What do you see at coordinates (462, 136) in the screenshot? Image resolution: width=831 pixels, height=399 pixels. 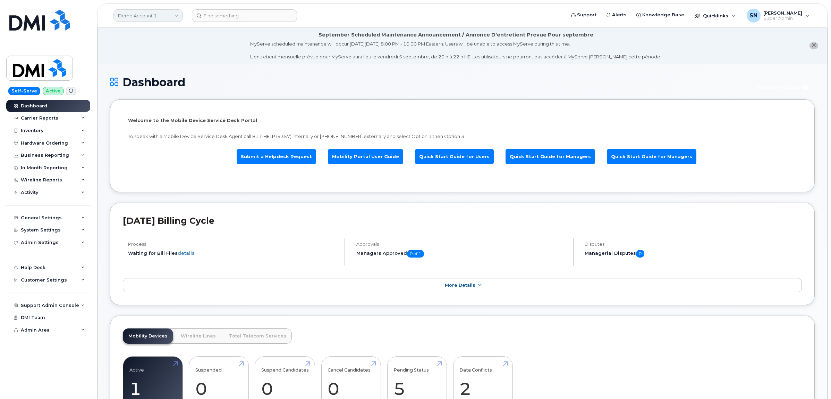 I see `p: To speak with a Mobile Device Service Desk Agent call 811-HELP (4357) internally or [PHONE_NUMBER...` at bounding box center [462, 136].